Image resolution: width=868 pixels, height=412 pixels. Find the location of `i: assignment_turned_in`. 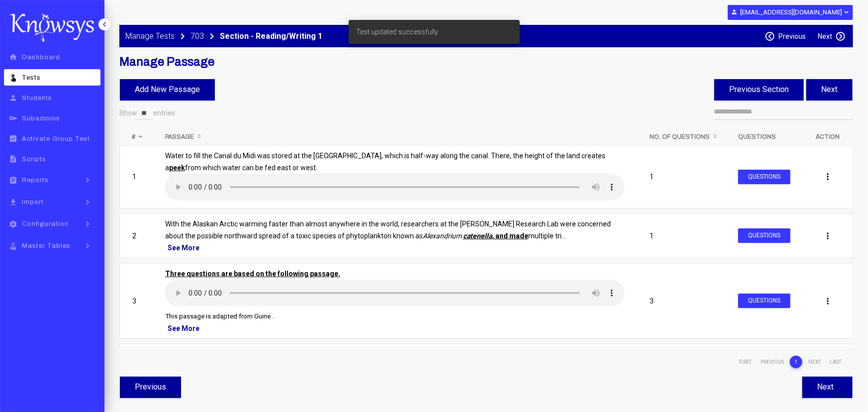

i: assignment_turned_in is located at coordinates (13, 138).